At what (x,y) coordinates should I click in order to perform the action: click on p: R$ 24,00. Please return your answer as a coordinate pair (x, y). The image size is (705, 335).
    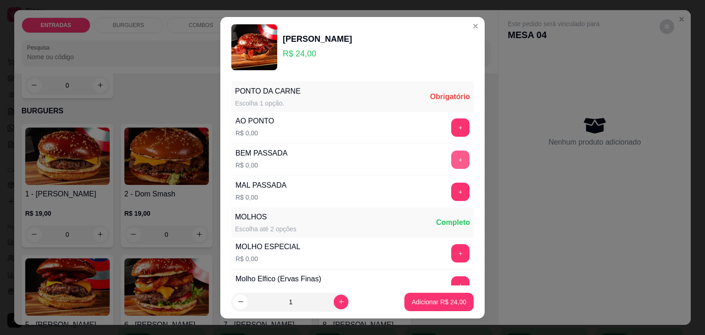
    Looking at the image, I should click on (317, 54).